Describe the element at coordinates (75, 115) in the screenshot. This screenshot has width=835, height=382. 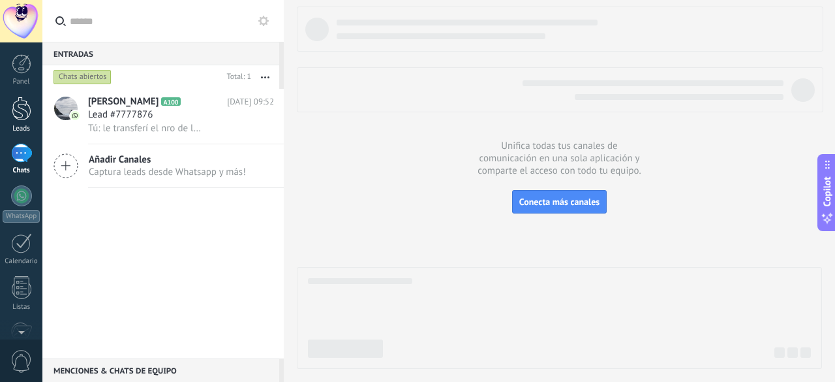
I see `img: icon` at that location.